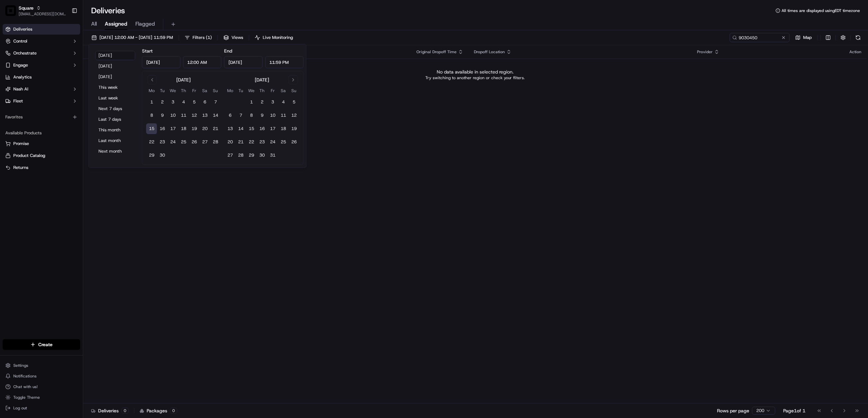 This screenshot has height=418, width=868. I want to click on span: Analytics, so click(22, 77).